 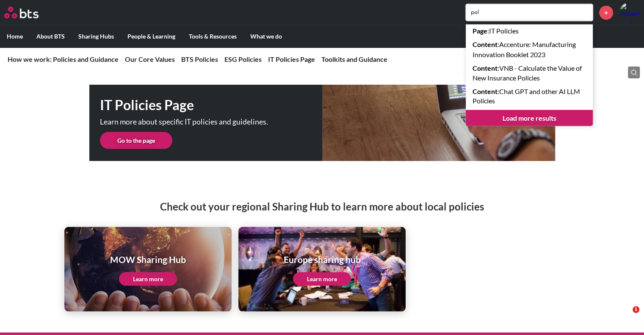 What do you see at coordinates (636, 309) in the screenshot?
I see `span: 1` at bounding box center [636, 309].